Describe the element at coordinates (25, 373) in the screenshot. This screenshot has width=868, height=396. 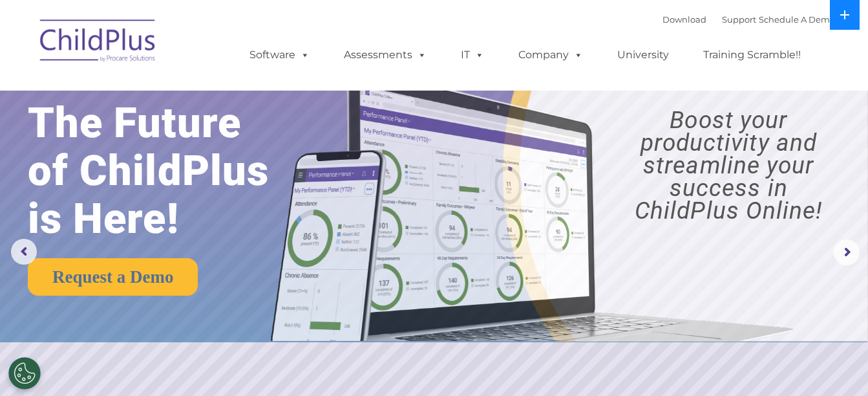
I see `button: Cookies Settings` at that location.